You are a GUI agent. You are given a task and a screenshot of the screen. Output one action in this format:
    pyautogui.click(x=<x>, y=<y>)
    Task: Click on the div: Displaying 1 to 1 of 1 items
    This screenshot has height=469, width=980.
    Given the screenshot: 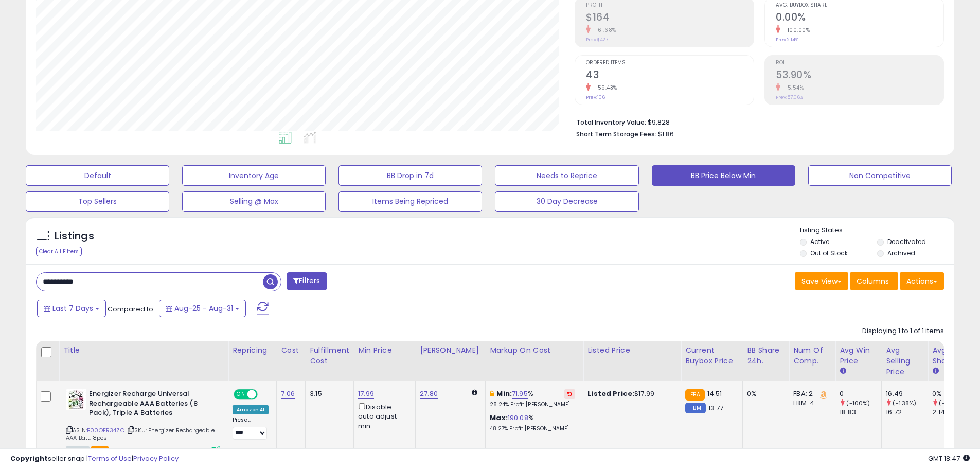 What is the action you would take?
    pyautogui.click(x=903, y=331)
    